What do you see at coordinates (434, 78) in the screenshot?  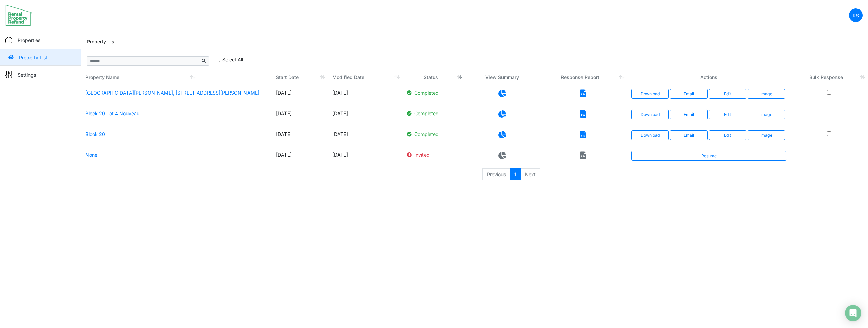 I see `th: Status: activate to sort column ascending` at bounding box center [434, 78].